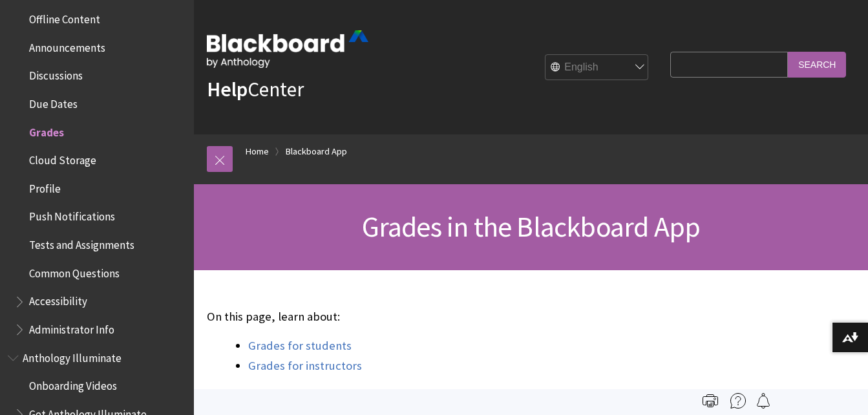 This screenshot has height=415, width=868. Describe the element at coordinates (300, 346) in the screenshot. I see `a: Grades for students` at that location.